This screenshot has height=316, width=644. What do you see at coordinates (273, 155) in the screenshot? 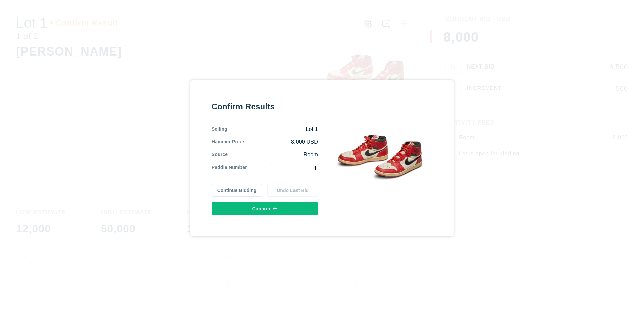
I see `div: Room` at bounding box center [273, 155].